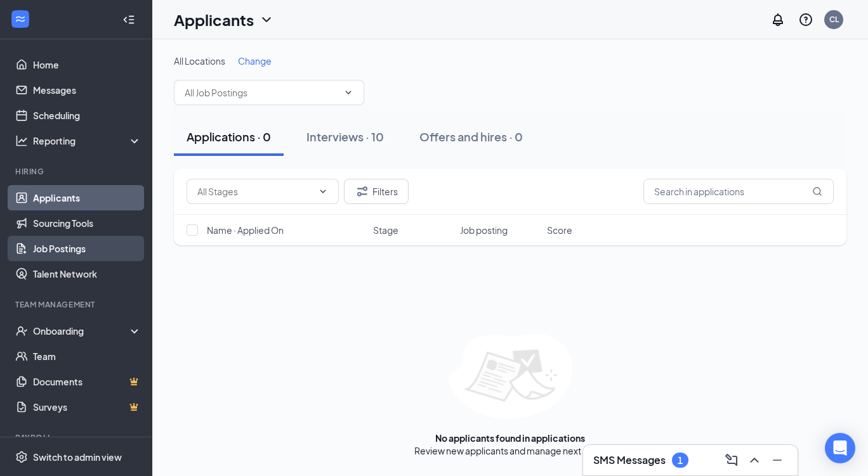 The height and width of the screenshot is (476, 868). Describe the element at coordinates (484, 230) in the screenshot. I see `span: Job posting` at that location.